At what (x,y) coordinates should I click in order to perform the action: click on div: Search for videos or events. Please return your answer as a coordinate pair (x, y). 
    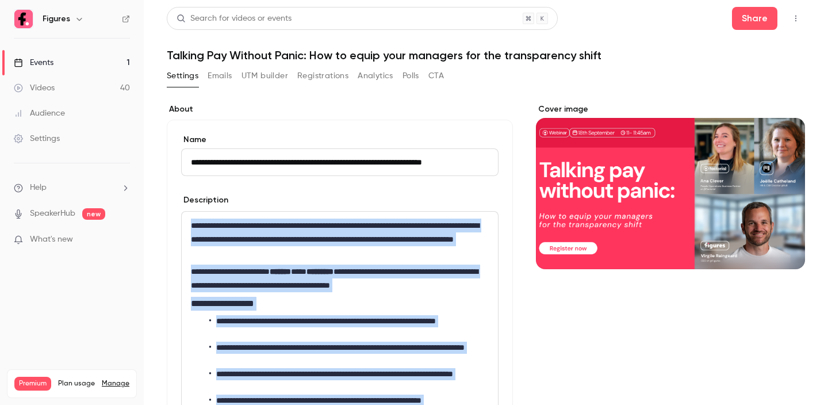
    Looking at the image, I should click on (234, 18).